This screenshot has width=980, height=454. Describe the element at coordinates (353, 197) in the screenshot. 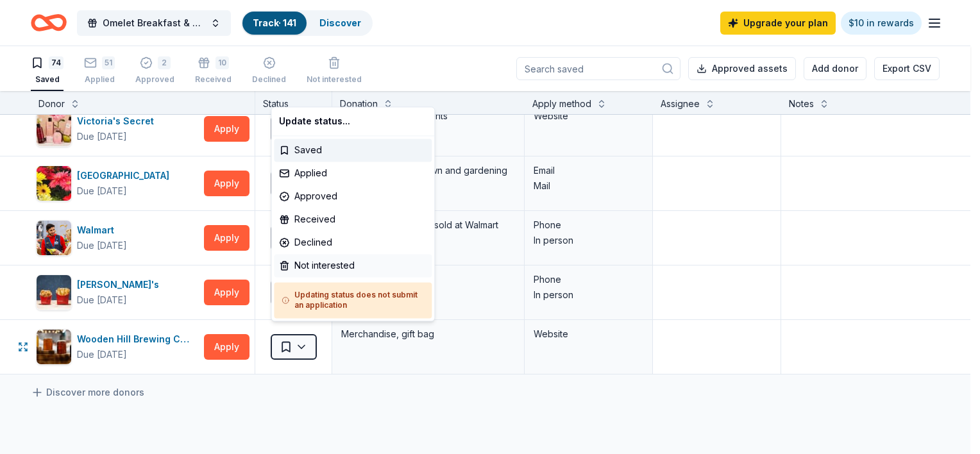

I see `div: Approved` at that location.